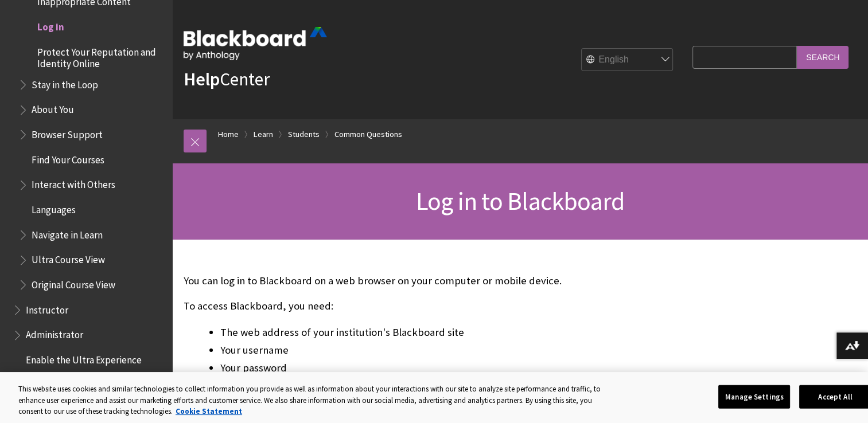  I want to click on a: Common Questions, so click(368, 134).